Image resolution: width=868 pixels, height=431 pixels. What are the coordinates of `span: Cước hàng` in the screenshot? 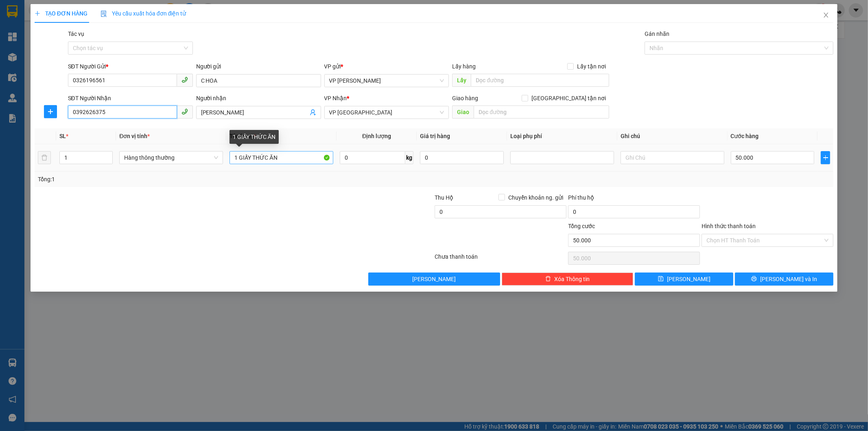 It's located at (745, 136).